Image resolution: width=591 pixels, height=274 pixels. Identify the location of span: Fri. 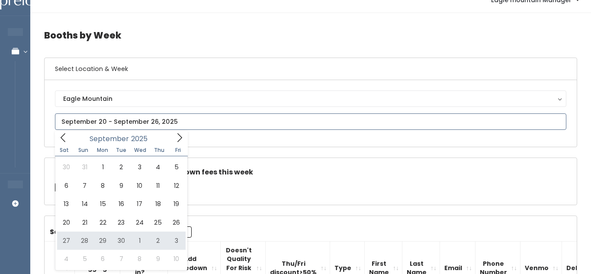
(178, 150).